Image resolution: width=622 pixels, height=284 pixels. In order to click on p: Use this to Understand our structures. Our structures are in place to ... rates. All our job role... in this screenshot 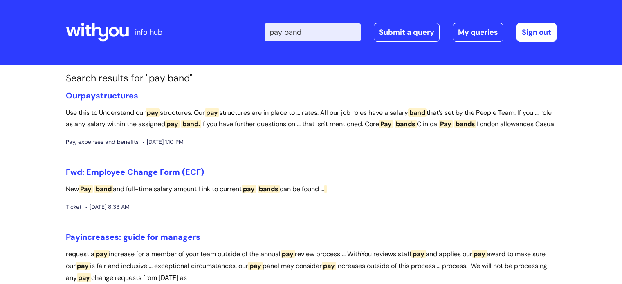, I will do `click(311, 119)`.